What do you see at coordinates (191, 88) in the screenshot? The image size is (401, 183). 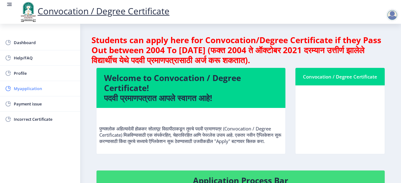 I see `h4: Welcome to Convocation / Degree Certificate! पदवी प्रमाणपत्रात आपले स्वागत आहे!` at bounding box center [191, 88].